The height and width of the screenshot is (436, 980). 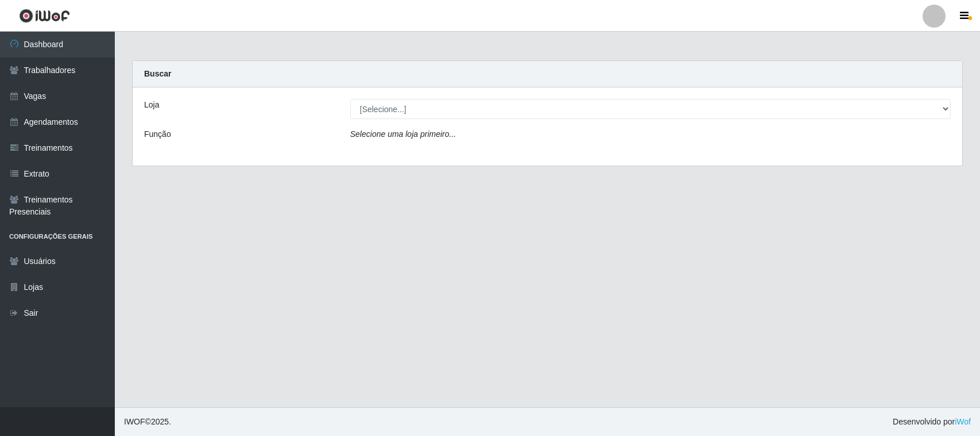 I want to click on label: Função, so click(x=158, y=134).